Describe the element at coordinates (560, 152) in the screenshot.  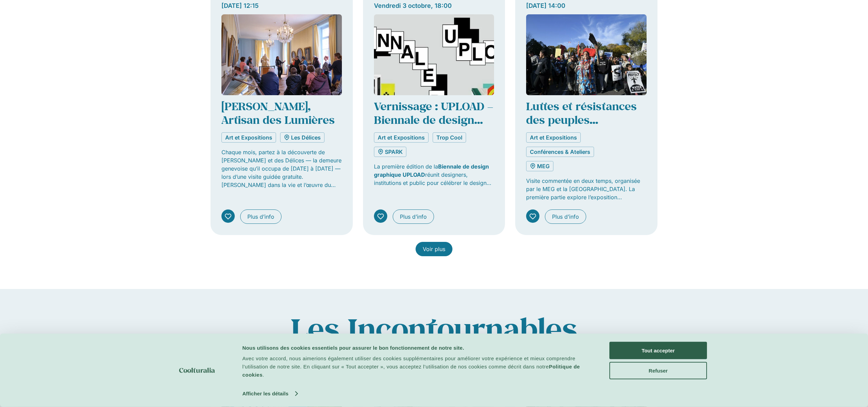
I see `a: Conférences & Ateliers` at that location.